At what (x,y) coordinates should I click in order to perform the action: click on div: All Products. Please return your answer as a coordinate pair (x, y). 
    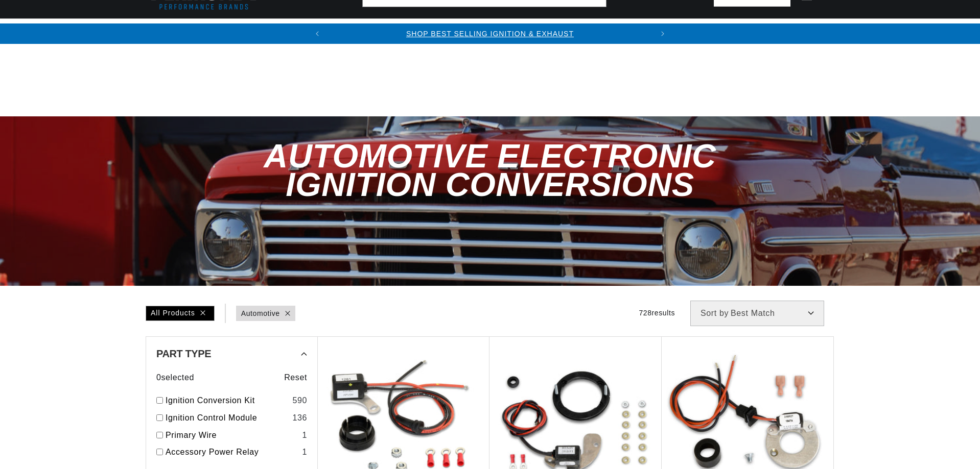
    Looking at the image, I should click on (180, 314).